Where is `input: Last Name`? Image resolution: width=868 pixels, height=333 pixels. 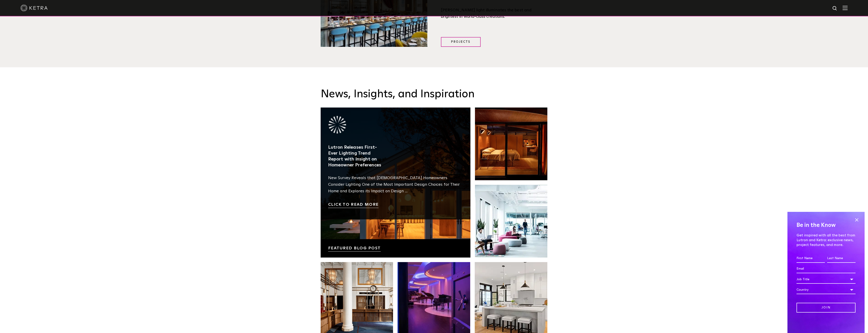 input: Last Name is located at coordinates (842, 258).